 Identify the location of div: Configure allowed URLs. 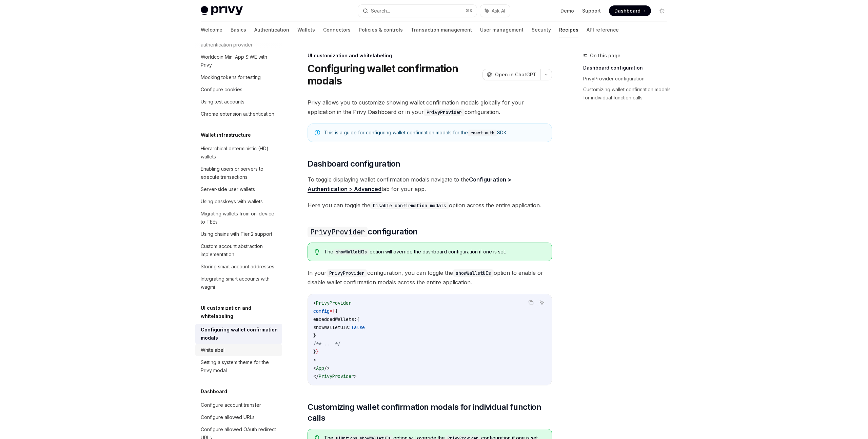
(227, 418).